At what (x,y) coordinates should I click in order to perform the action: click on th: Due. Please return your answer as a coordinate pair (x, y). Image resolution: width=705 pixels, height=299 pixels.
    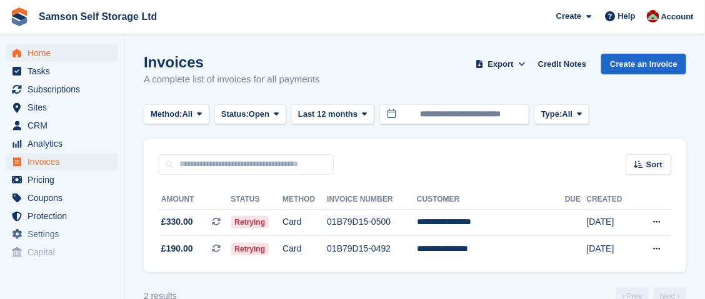
    Looking at the image, I should click on (575, 200).